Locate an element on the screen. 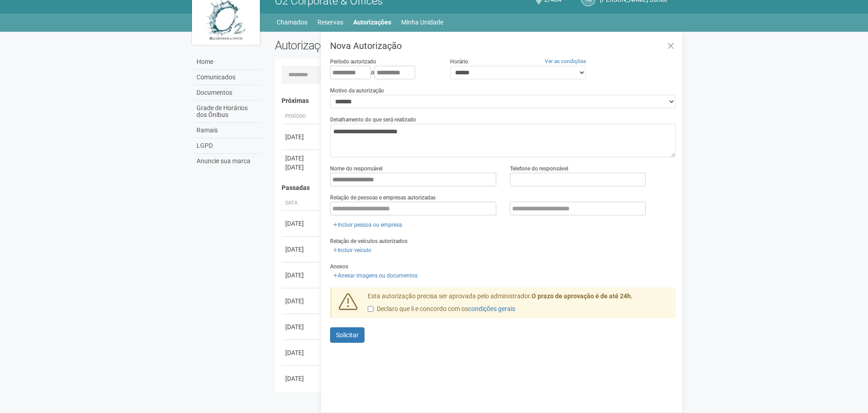 The height and width of the screenshot is (413, 868). a: LGPD is located at coordinates (228, 146).